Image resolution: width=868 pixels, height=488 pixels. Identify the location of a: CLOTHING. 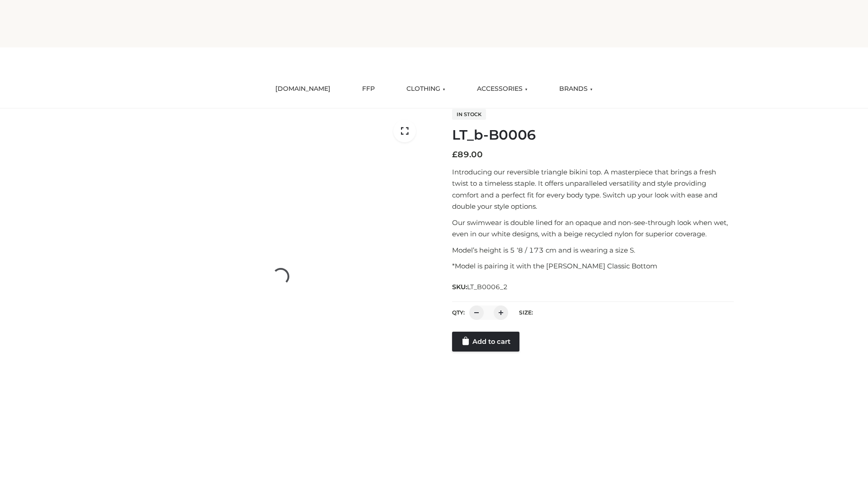
(426, 89).